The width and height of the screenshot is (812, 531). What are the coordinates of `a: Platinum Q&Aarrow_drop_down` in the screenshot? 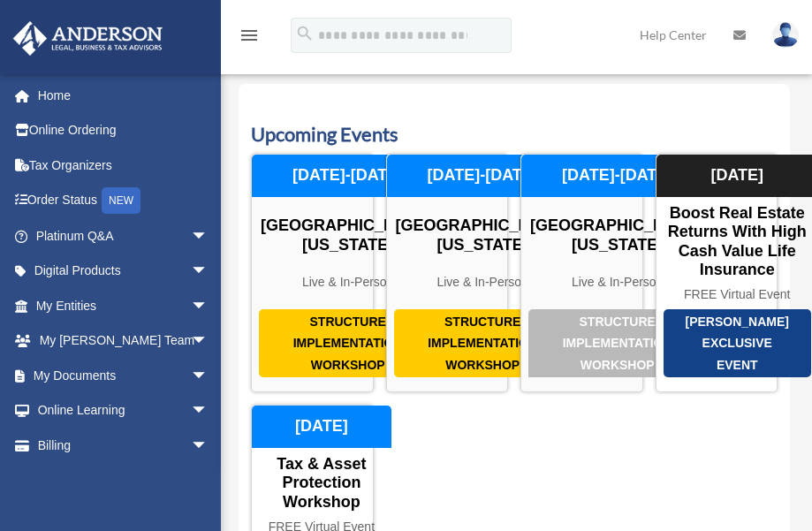 It's located at (124, 236).